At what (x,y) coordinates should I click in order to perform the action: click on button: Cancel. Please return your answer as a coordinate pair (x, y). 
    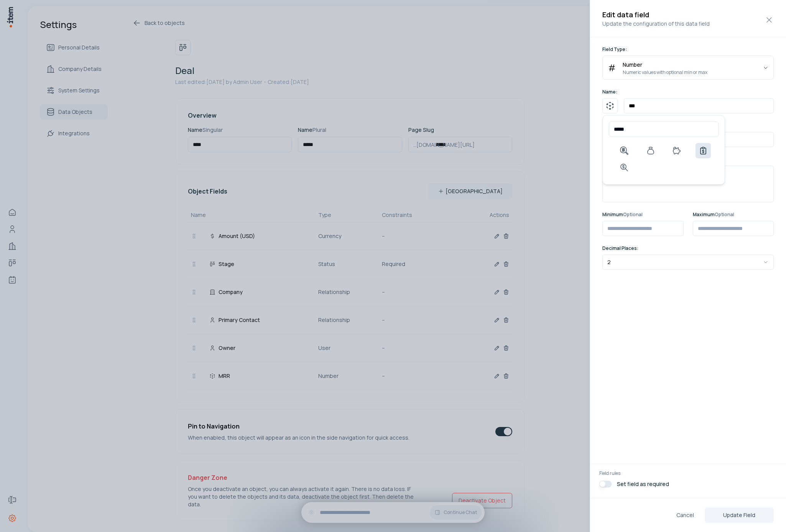
    Looking at the image, I should click on (685, 515).